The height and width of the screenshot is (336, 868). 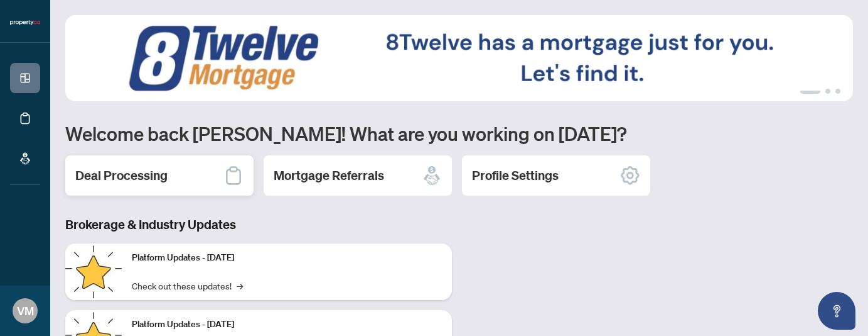 What do you see at coordinates (187, 285) in the screenshot?
I see `a: Check out these updates!→` at bounding box center [187, 285].